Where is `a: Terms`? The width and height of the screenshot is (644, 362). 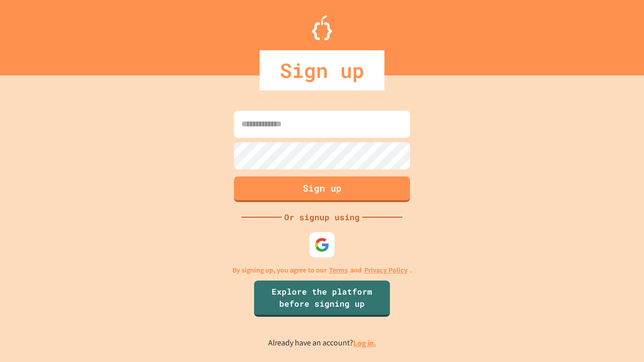 a: Terms is located at coordinates (338, 270).